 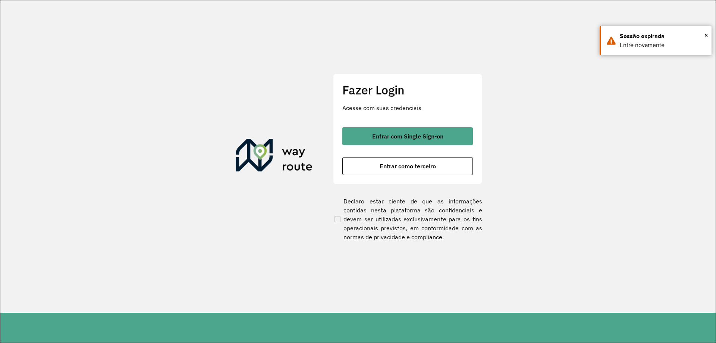 I want to click on button: Close, so click(x=707, y=35).